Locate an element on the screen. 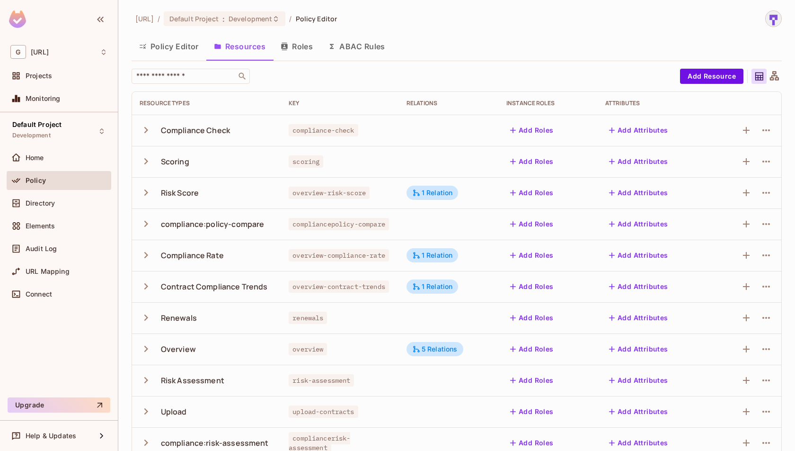 This screenshot has width=795, height=451. div: Risk Assessment is located at coordinates (193, 380).